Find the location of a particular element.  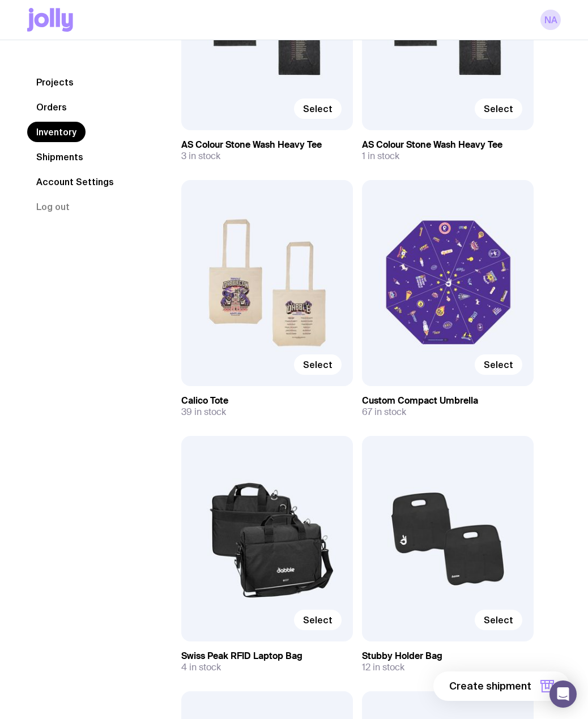

h3: Swiss Peak RFID Laptop Bag is located at coordinates (267, 656).